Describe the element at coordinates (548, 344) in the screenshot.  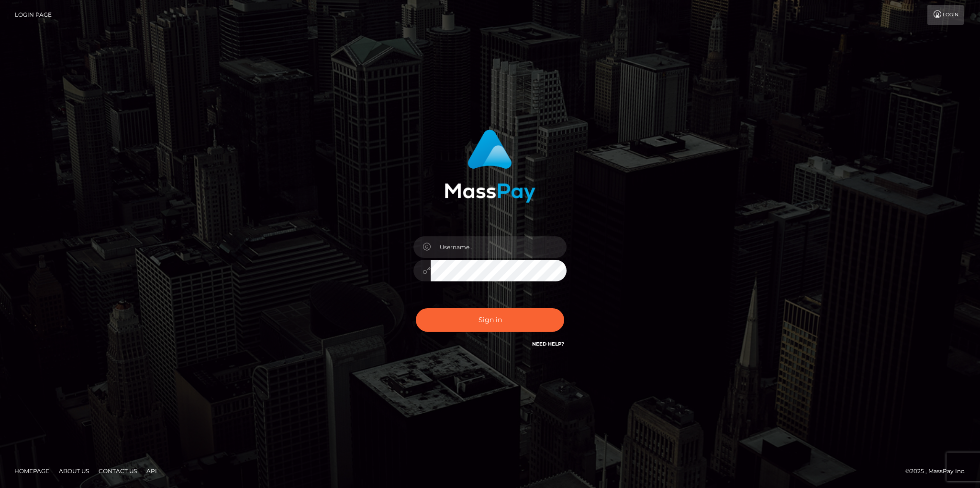
I see `a: Need Help?` at that location.